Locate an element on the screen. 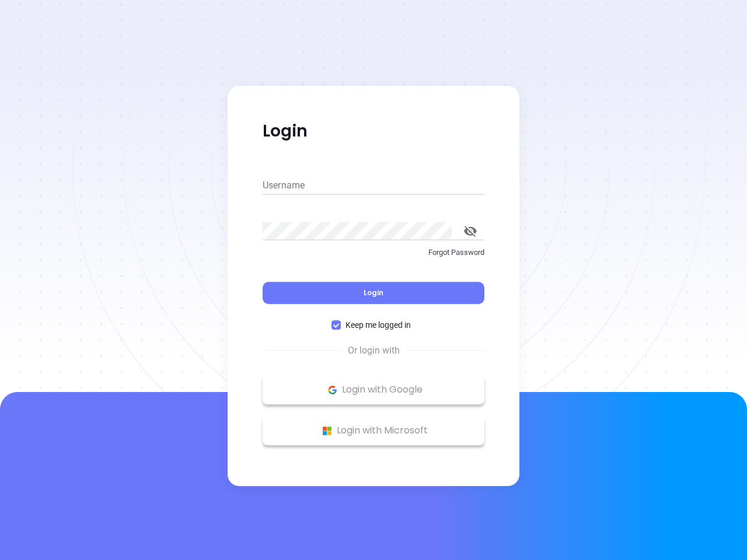 This screenshot has height=560, width=747. span: Keep me logged in is located at coordinates (379, 325).